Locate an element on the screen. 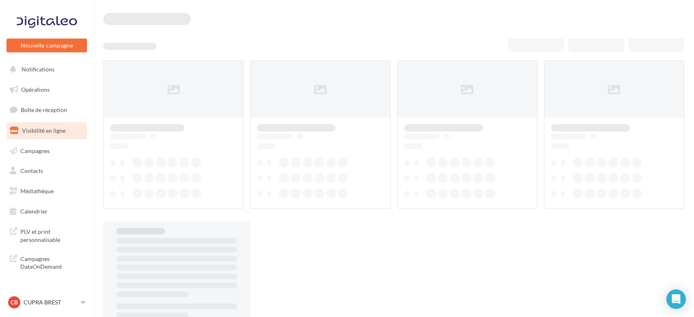 Image resolution: width=694 pixels, height=317 pixels. a: Visibilité en ligne is located at coordinates (47, 131).